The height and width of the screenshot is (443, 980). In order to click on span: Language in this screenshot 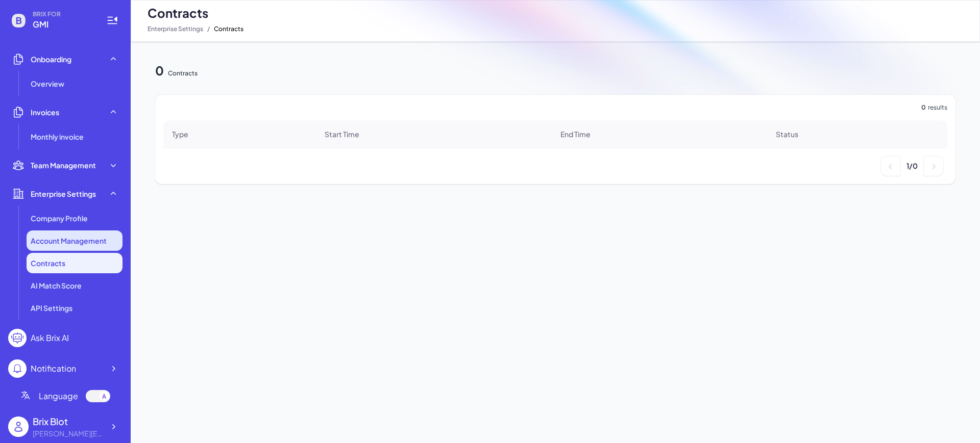, I will do `click(58, 396)`.